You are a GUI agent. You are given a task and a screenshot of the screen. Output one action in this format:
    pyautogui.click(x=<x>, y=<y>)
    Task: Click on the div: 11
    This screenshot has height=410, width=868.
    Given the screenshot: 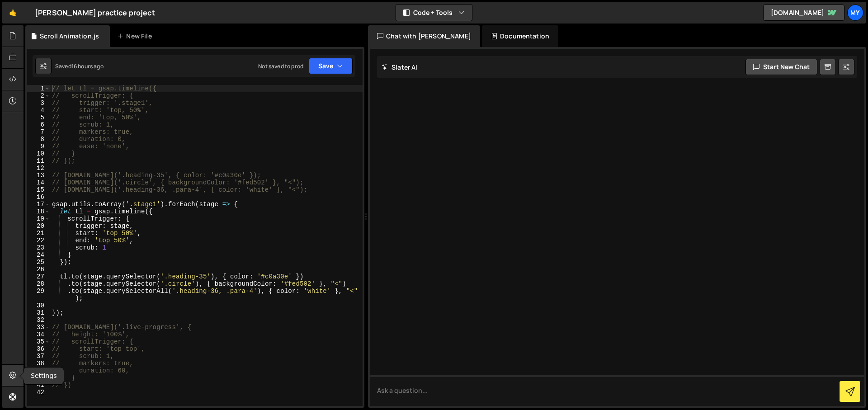 What is the action you would take?
    pyautogui.click(x=38, y=161)
    